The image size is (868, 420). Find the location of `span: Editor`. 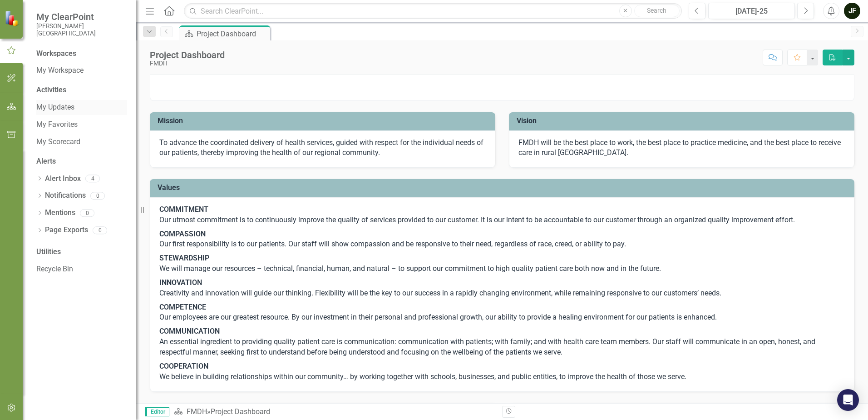

span: Editor is located at coordinates (157, 412).